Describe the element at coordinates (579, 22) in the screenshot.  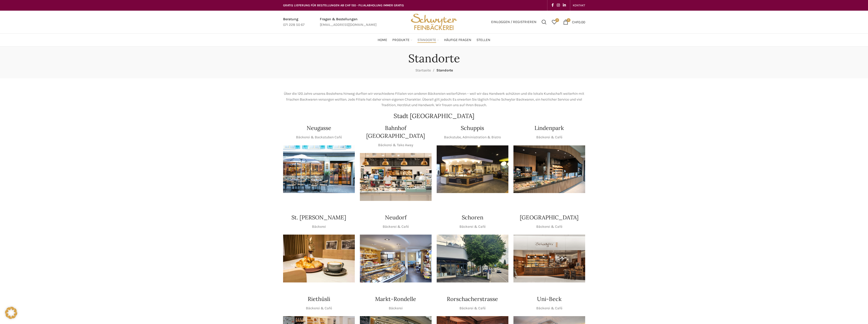
I see `bdi: 0.00` at that location.